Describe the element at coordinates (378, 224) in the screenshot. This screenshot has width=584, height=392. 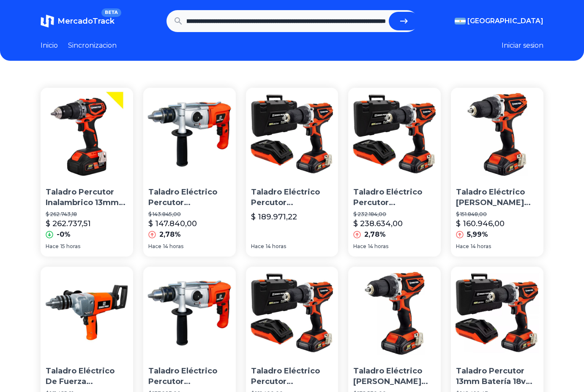
I see `p: $ 238.634,00` at that location.